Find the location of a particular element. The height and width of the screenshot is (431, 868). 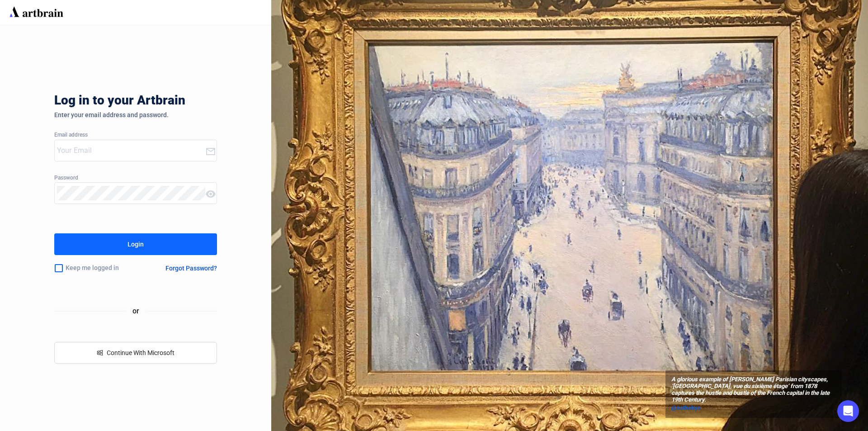

div: Forgot Password? is located at coordinates (191, 268).